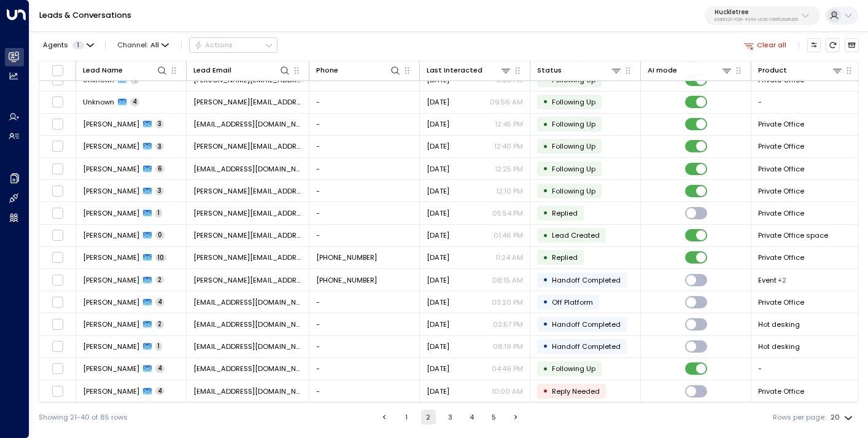  Describe the element at coordinates (58, 71) in the screenshot. I see `span: Toggle select all` at that location.